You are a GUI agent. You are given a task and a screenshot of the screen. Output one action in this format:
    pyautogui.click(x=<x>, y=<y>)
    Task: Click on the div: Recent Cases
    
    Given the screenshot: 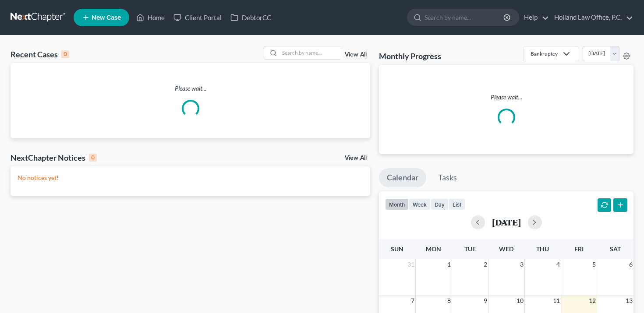 What is the action you would take?
    pyautogui.click(x=40, y=54)
    